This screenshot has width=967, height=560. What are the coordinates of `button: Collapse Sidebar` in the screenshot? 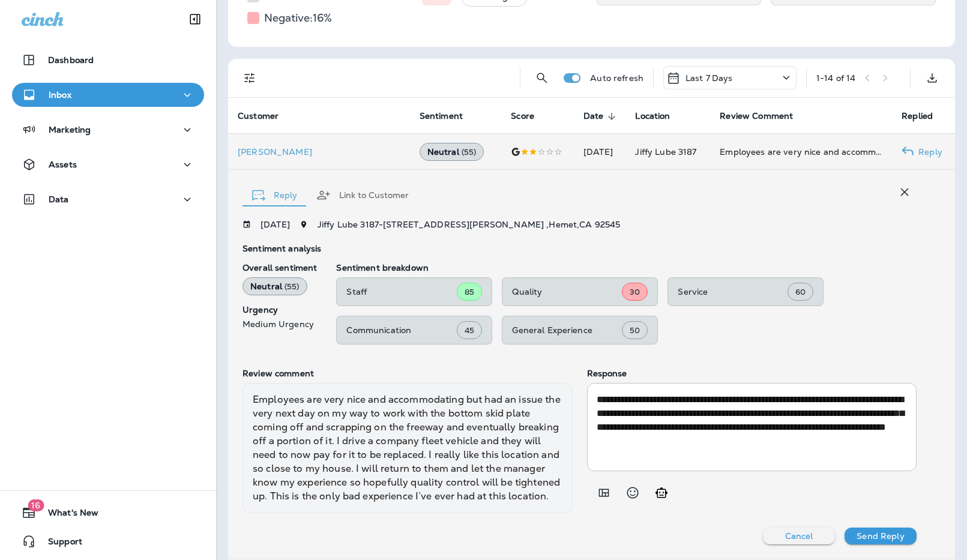 It's located at (195, 20).